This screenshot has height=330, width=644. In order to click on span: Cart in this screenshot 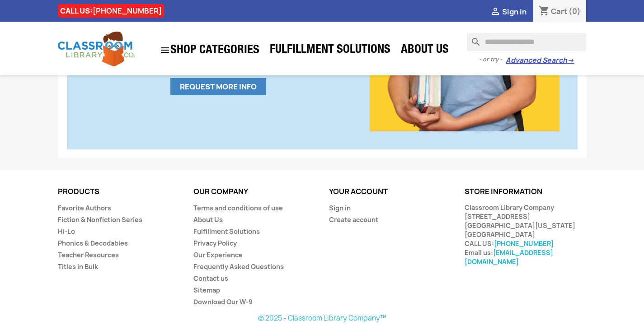, I will do `click(559, 11)`.